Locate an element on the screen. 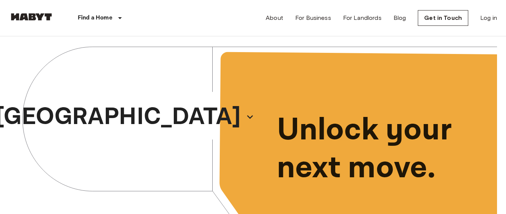  a: About is located at coordinates (274, 18).